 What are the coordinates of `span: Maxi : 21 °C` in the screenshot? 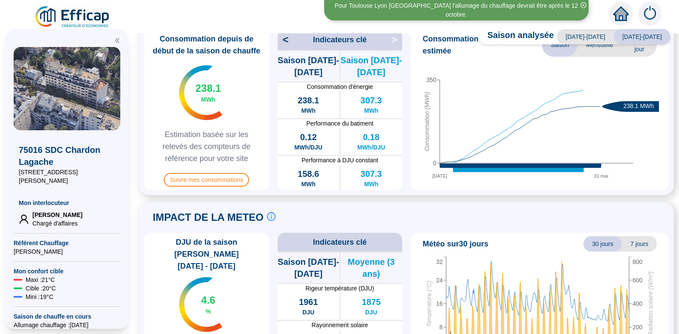 It's located at (40, 279).